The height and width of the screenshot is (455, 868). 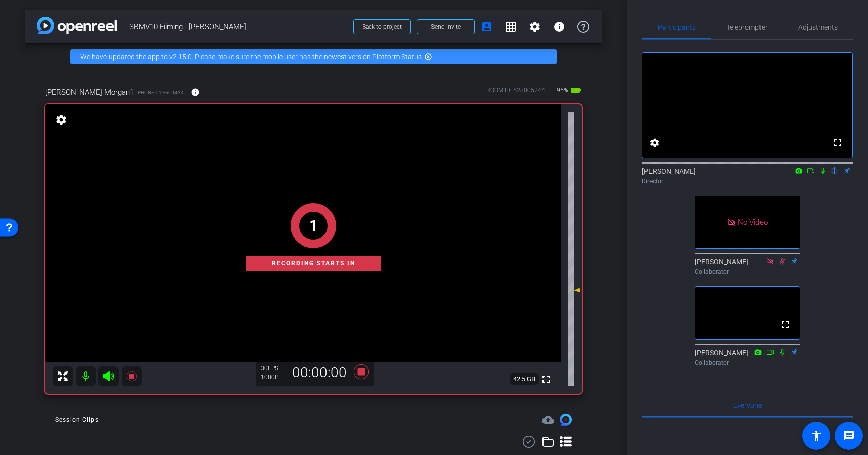 What do you see at coordinates (382, 27) in the screenshot?
I see `button: Back to project` at bounding box center [382, 27].